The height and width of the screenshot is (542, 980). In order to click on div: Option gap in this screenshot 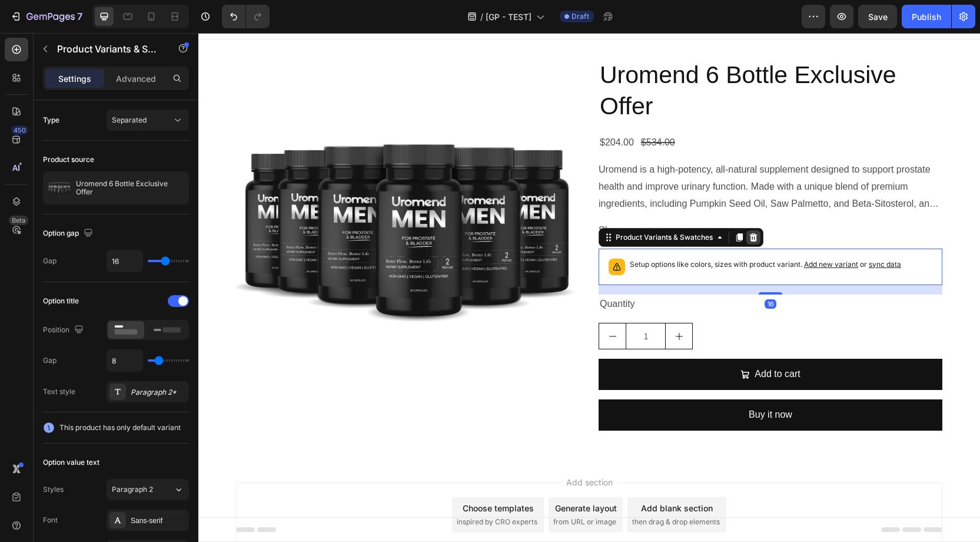, I will do `click(69, 233)`.